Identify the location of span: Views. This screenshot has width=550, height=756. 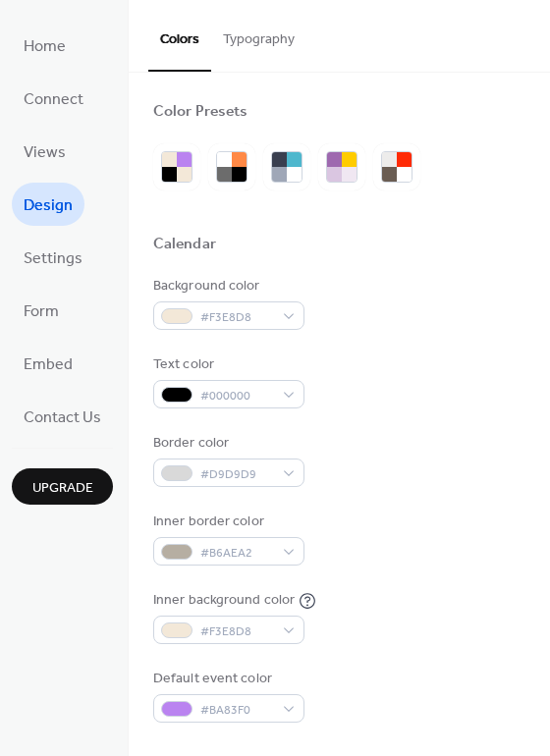
(44, 153).